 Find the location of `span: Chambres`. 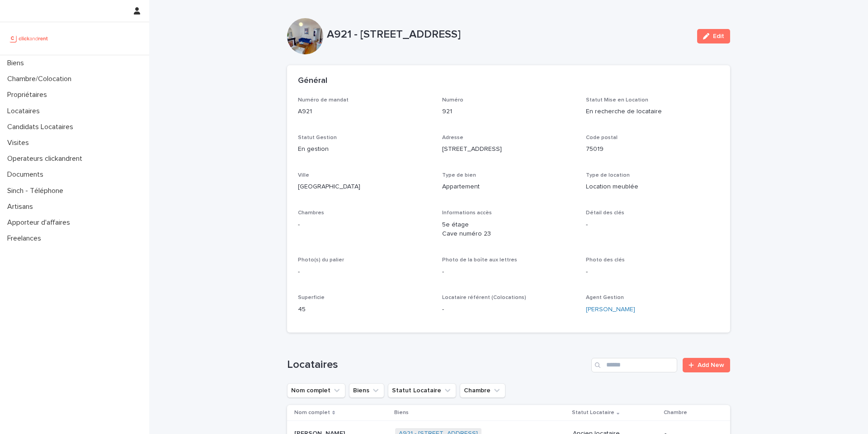

span: Chambres is located at coordinates (311, 212).